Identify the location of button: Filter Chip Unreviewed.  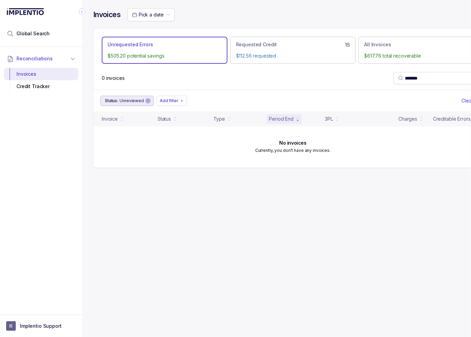
(127, 101).